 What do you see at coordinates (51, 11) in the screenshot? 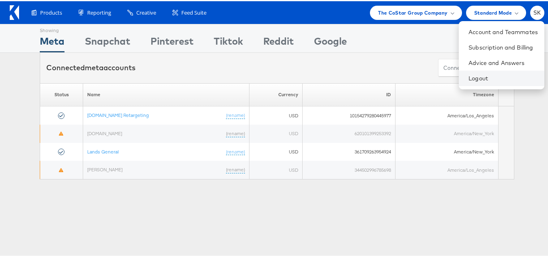
I see `span: Products` at bounding box center [51, 11].